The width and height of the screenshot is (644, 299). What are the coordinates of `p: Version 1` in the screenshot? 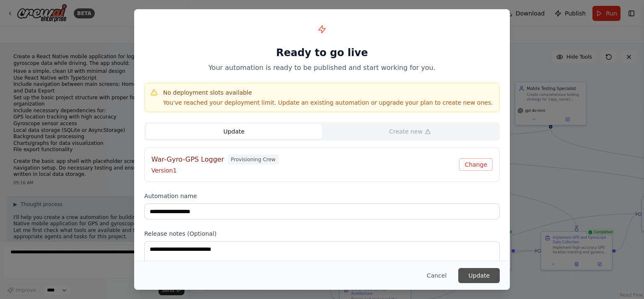 It's located at (305, 171).